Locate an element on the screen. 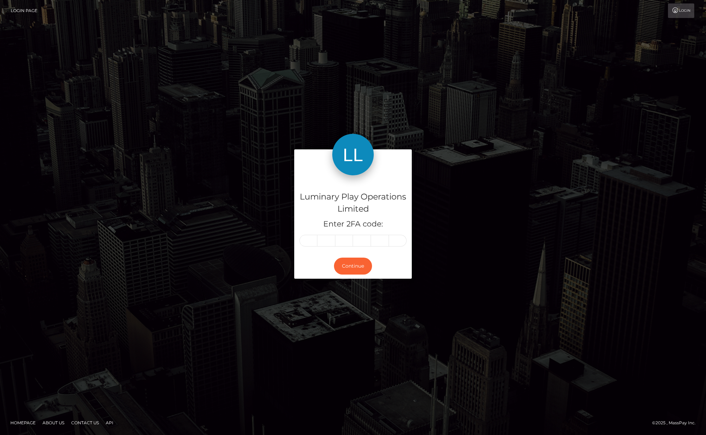 The width and height of the screenshot is (706, 435). a: Login is located at coordinates (681, 11).